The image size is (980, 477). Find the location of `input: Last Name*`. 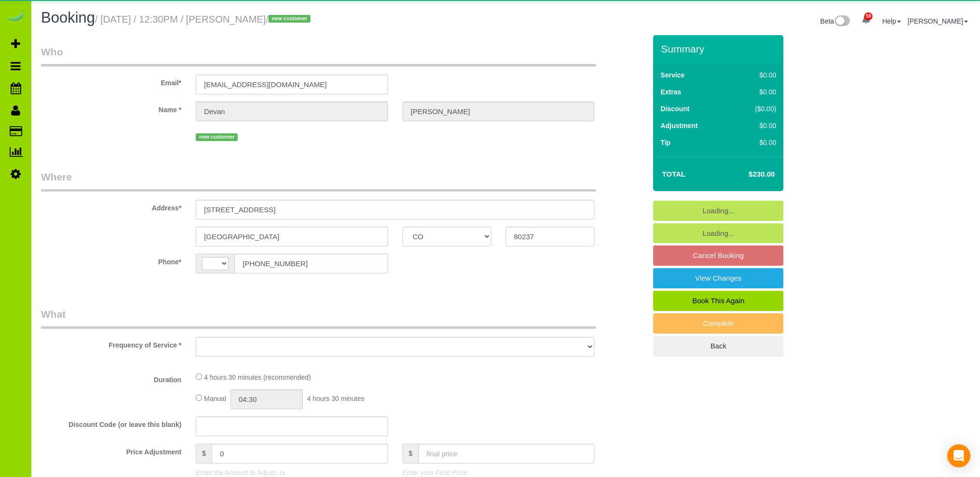

input: Last Name* is located at coordinates (498, 111).